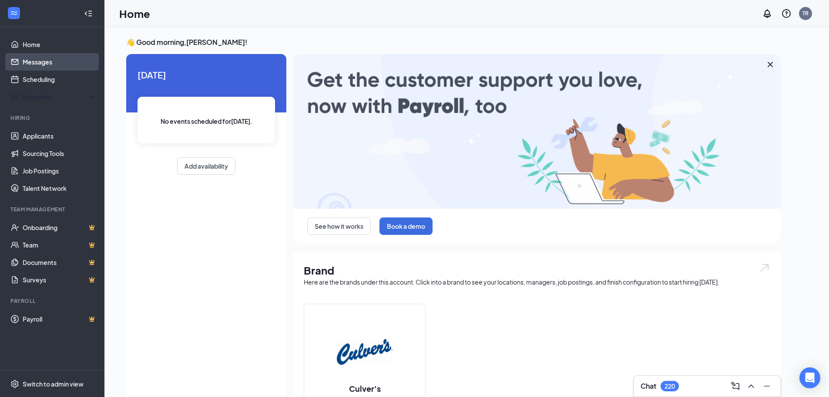 The image size is (829, 397). I want to click on button: Book a demo, so click(406, 226).